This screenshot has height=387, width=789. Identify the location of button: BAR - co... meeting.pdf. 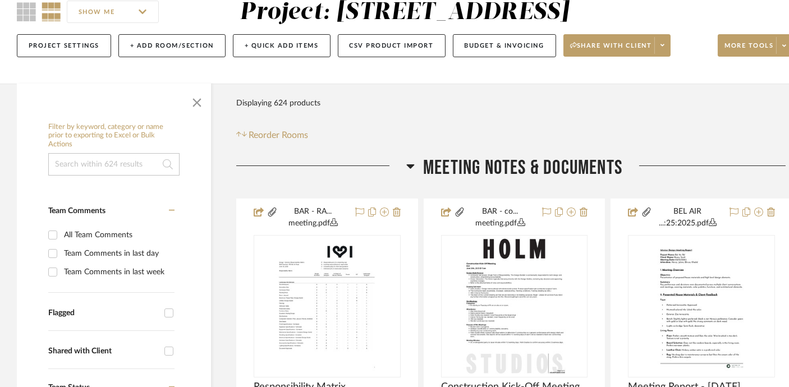
(500, 218).